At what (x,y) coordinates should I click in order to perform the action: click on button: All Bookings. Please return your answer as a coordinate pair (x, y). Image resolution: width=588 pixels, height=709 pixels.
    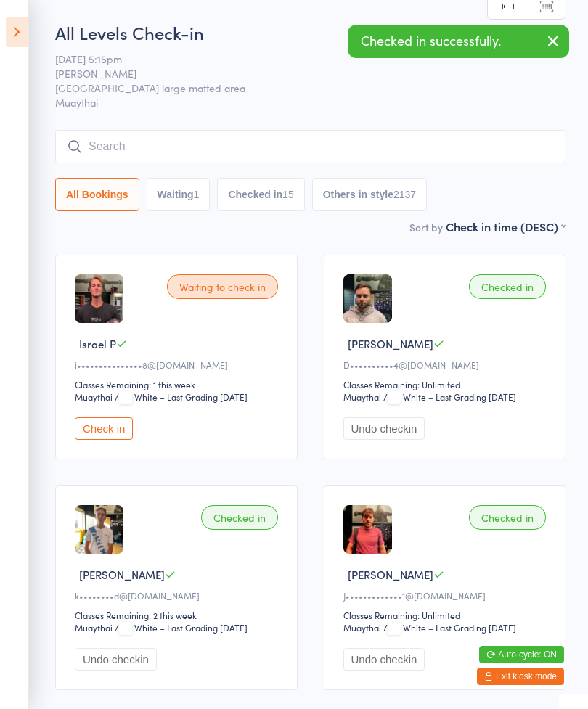
    Looking at the image, I should click on (97, 194).